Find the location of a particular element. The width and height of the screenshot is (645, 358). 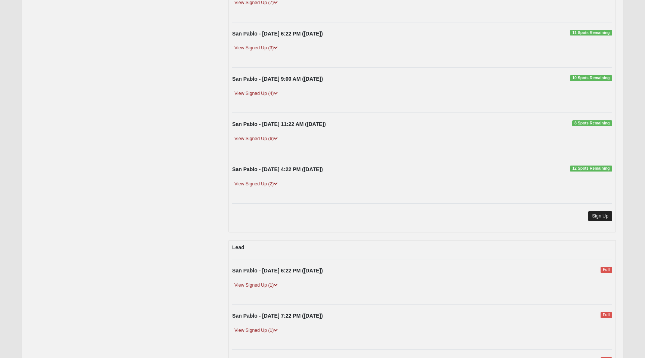

a: View Signed Up (2) is located at coordinates (256, 184).